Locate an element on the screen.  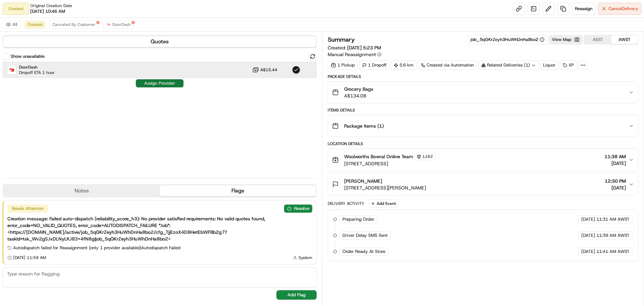
div: 5.6 km is located at coordinates (404, 65).